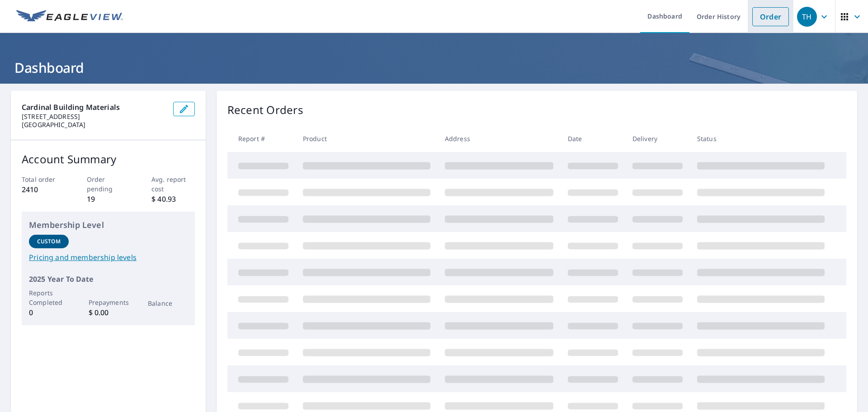  What do you see at coordinates (49, 241) in the screenshot?
I see `p: Custom` at bounding box center [49, 241].